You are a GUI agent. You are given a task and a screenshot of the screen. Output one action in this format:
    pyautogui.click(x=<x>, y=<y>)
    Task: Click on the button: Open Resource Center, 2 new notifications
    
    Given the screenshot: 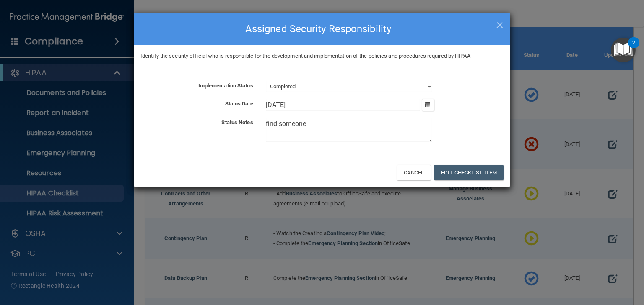 What is the action you would take?
    pyautogui.click(x=622, y=50)
    